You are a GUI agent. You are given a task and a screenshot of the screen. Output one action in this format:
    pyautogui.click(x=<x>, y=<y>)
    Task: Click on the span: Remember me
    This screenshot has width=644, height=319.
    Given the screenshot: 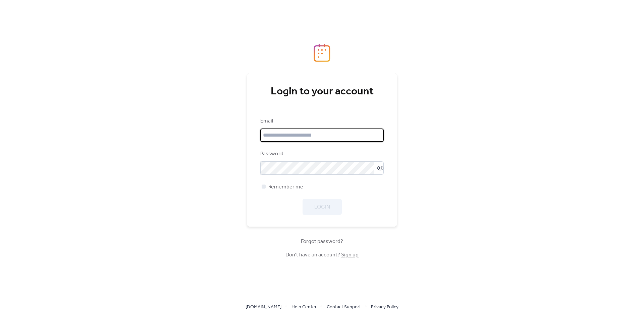 What is the action you would take?
    pyautogui.click(x=285, y=187)
    